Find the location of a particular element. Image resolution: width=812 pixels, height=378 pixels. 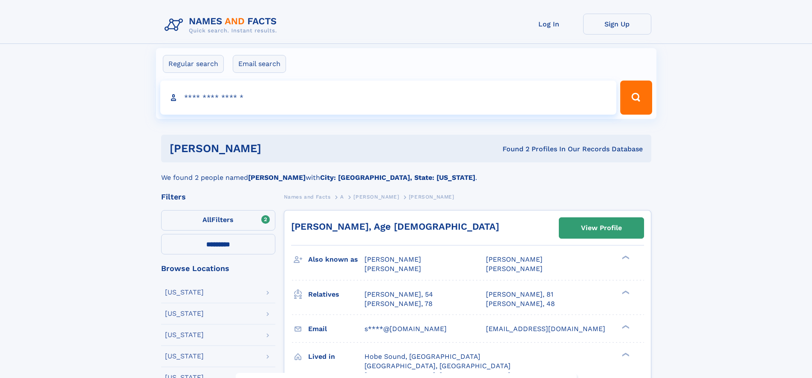

div: Browse Locations is located at coordinates (218, 269).